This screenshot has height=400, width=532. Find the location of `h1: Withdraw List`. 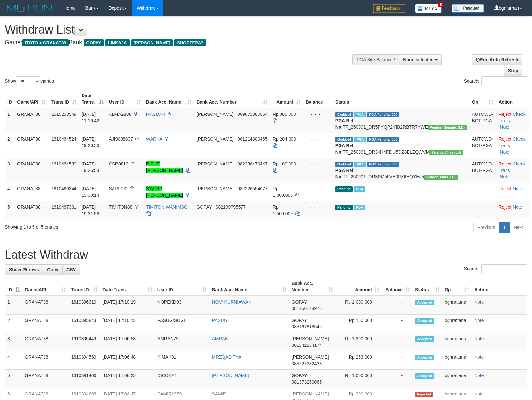

h1: Withdraw List is located at coordinates (176, 29).